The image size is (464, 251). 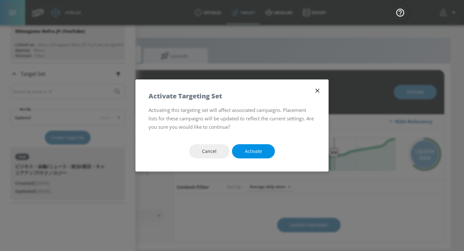 I want to click on button: Cancel, so click(x=209, y=151).